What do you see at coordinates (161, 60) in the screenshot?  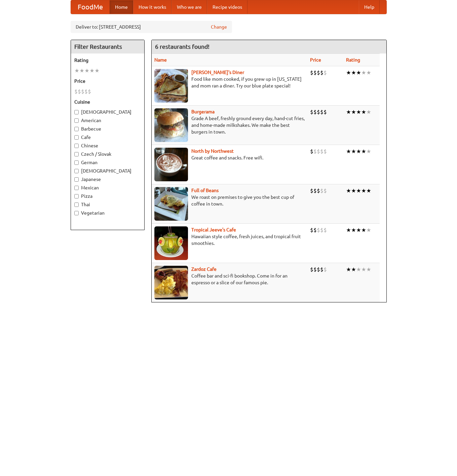 I see `a: Name` at bounding box center [161, 60].